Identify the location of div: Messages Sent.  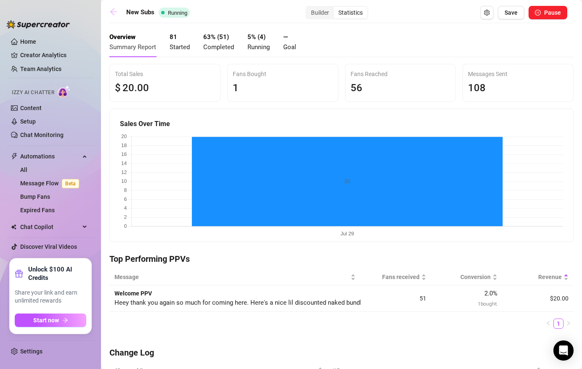
(518, 74).